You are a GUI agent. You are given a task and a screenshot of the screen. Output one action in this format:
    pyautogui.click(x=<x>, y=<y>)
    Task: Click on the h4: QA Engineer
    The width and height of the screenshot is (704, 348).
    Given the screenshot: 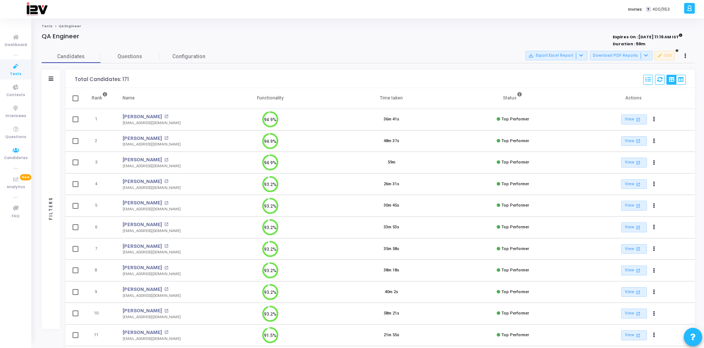 What is the action you would take?
    pyautogui.click(x=60, y=36)
    